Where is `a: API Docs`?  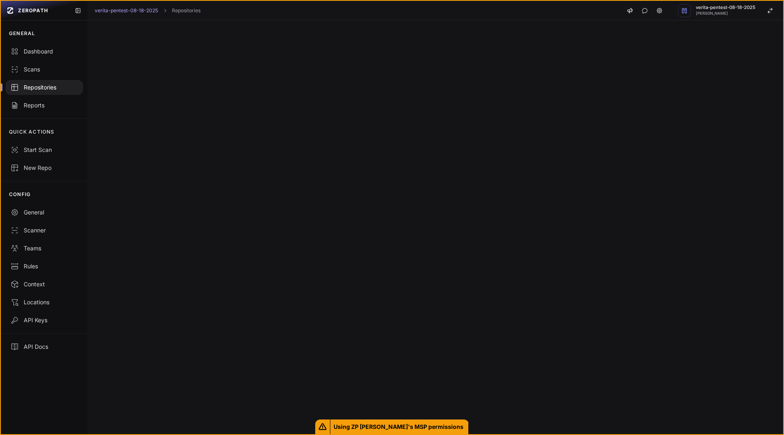 a: API Docs is located at coordinates (44, 347).